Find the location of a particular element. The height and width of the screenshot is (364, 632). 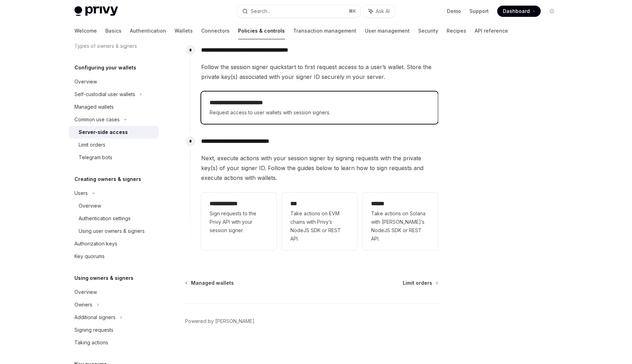

a: Using user owners & signers is located at coordinates (114, 231).